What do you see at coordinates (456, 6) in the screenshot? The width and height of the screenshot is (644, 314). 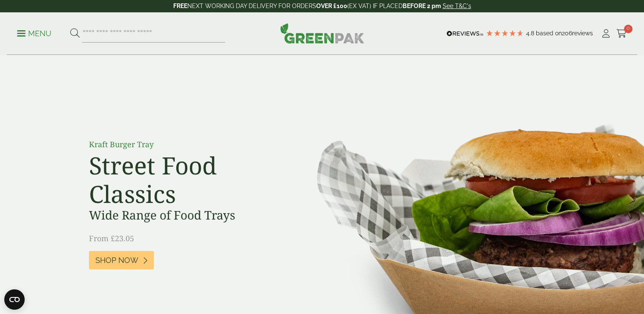 I see `a: See T&C's` at bounding box center [456, 6].